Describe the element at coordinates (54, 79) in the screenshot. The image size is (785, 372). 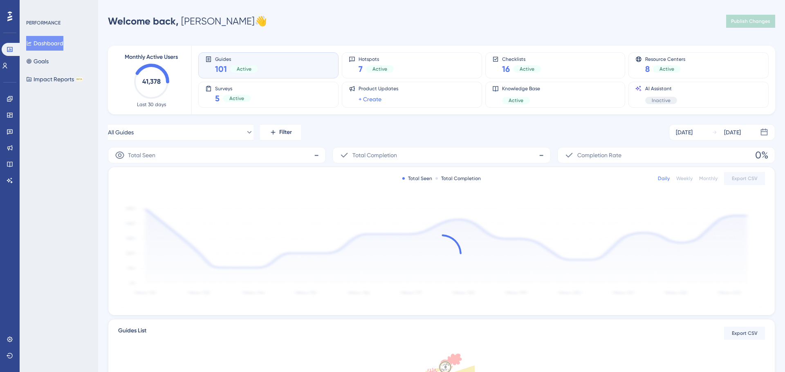
I see `button: Impact ReportsBETA` at that location.